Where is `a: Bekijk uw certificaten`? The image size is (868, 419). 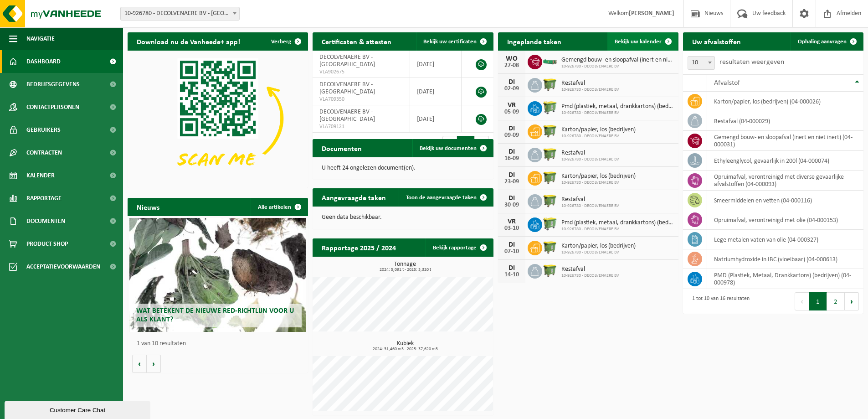
a: Bekijk uw certificaten is located at coordinates (454, 41).